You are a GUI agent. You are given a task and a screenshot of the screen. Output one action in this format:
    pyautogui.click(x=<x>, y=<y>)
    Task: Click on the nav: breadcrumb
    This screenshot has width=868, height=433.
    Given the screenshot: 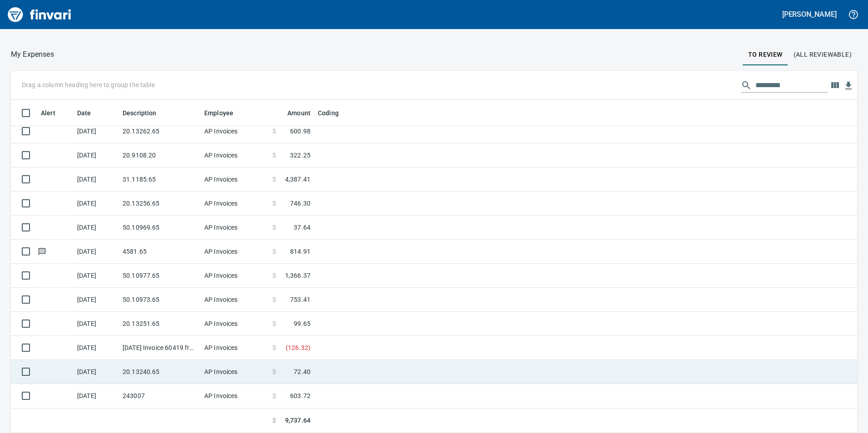 What is the action you would take?
    pyautogui.click(x=32, y=54)
    